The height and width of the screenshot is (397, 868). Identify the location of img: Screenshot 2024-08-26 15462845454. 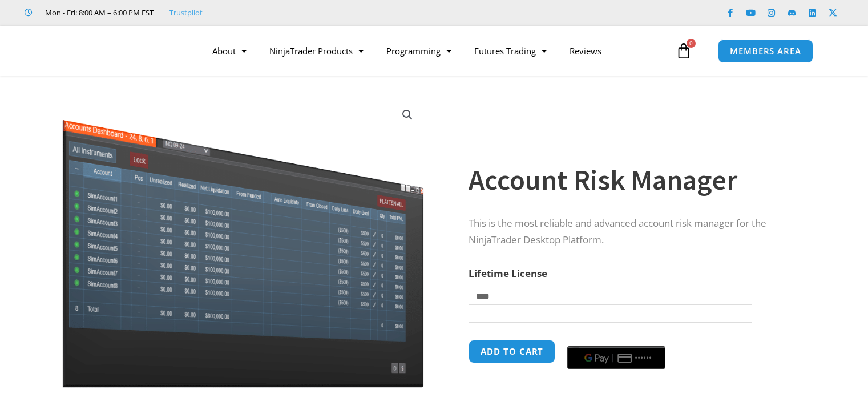
(243, 242).